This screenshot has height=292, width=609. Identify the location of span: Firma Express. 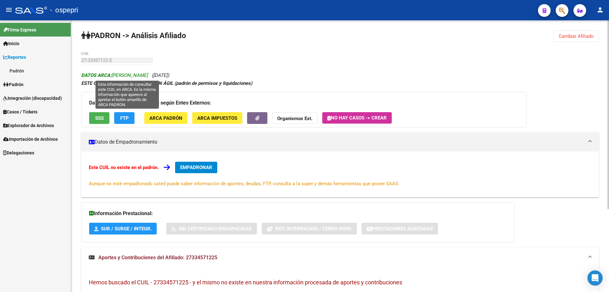
(20, 30).